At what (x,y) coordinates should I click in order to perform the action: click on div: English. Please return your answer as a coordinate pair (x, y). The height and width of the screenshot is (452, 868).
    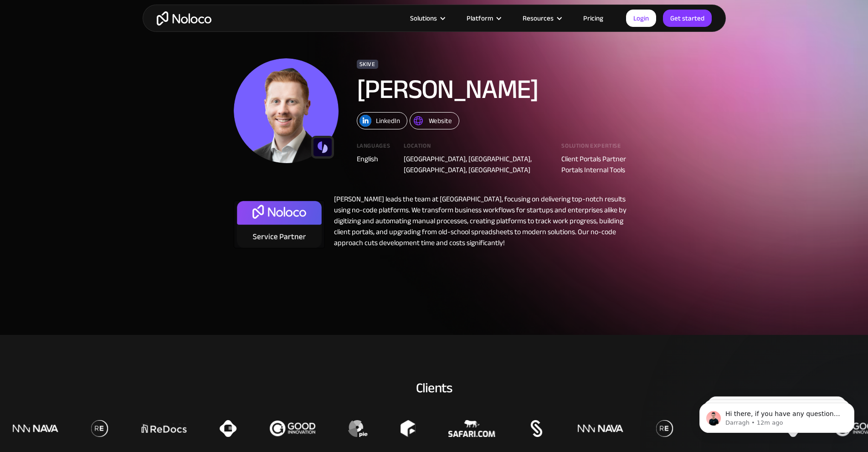
    Looking at the image, I should click on (374, 159).